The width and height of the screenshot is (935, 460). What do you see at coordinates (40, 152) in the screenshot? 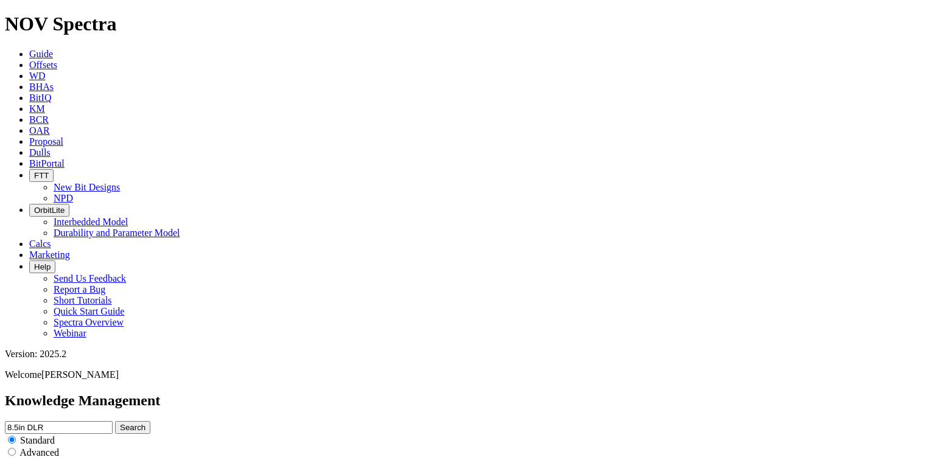
I see `span: Dulls` at bounding box center [40, 152].